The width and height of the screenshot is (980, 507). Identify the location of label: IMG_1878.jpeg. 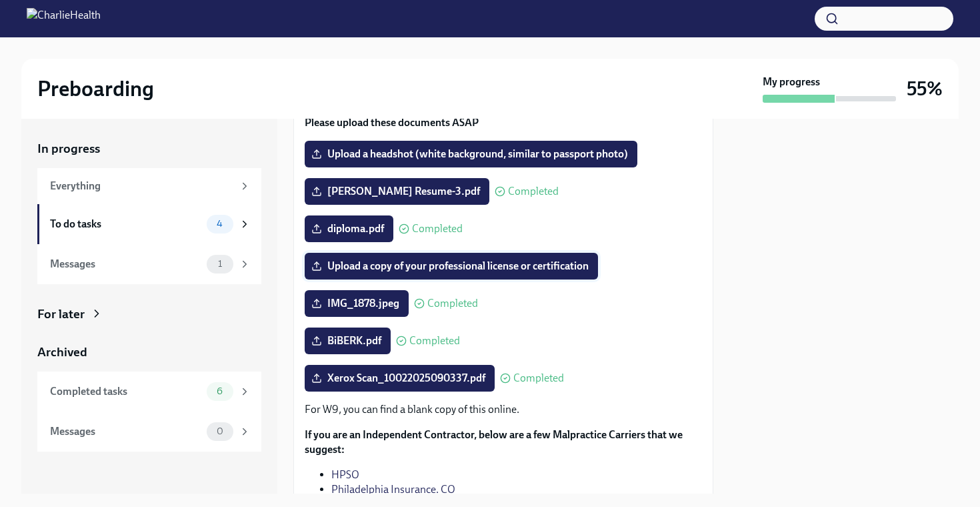
(357, 303).